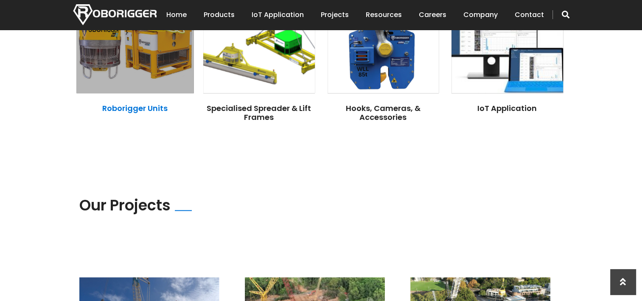 This screenshot has width=642, height=301. I want to click on a: Roborigger Units, so click(135, 108).